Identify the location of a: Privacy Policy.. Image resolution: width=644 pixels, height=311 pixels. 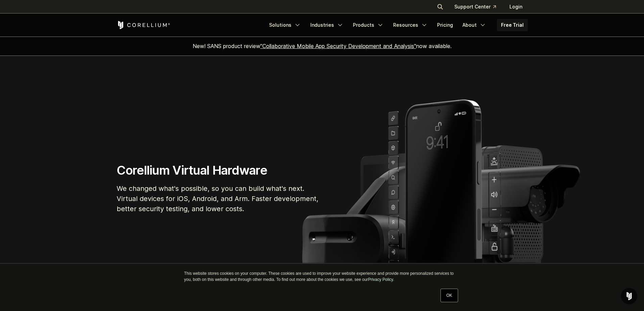
(381, 279).